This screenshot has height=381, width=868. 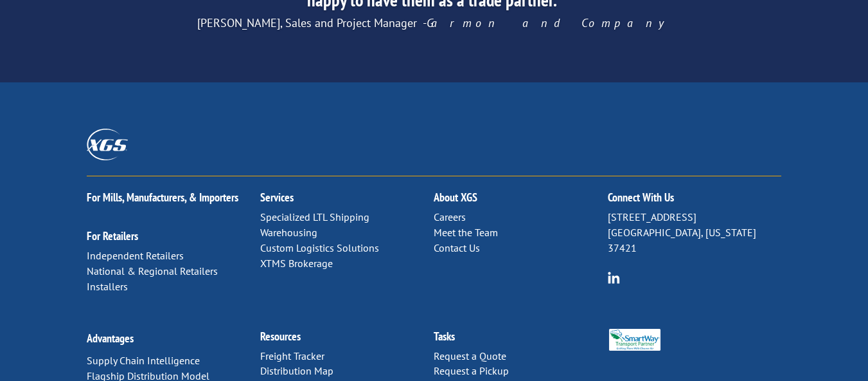 What do you see at coordinates (695, 200) in the screenshot?
I see `h2: Connect With Us` at bounding box center [695, 200].